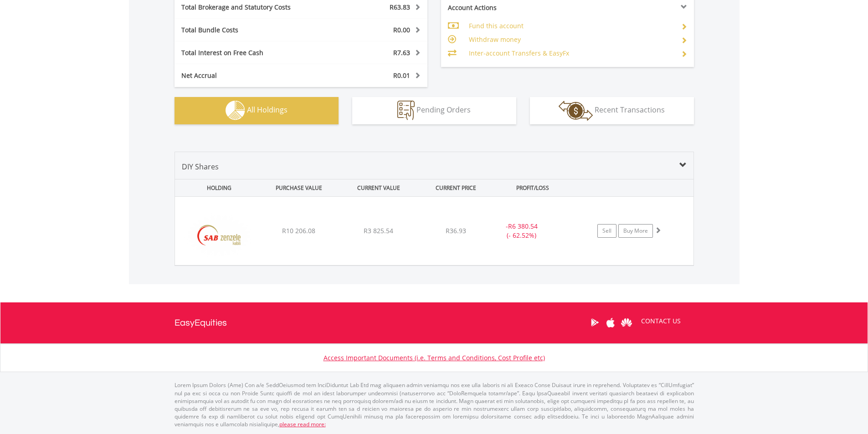 Image resolution: width=868 pixels, height=434 pixels. What do you see at coordinates (402, 52) in the screenshot?
I see `span: R7.63` at bounding box center [402, 52].